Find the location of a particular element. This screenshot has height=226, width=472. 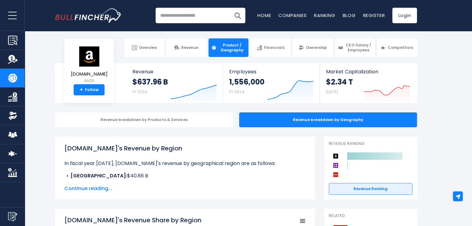

strong: $2.34 T is located at coordinates (339, 82).